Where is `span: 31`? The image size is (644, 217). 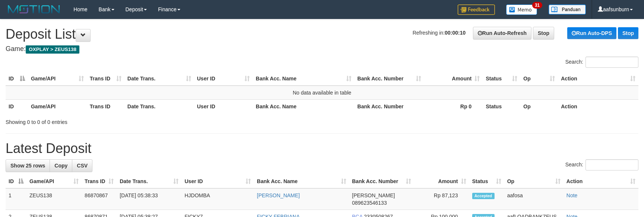
span: 31 is located at coordinates (537, 5).